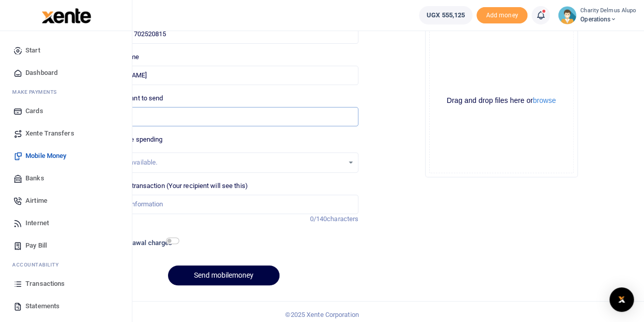 The height and width of the screenshot is (322, 644). What do you see at coordinates (168, 186) in the screenshot?
I see `label: Memo for this transaction (Your recipient will see this)` at bounding box center [168, 186].